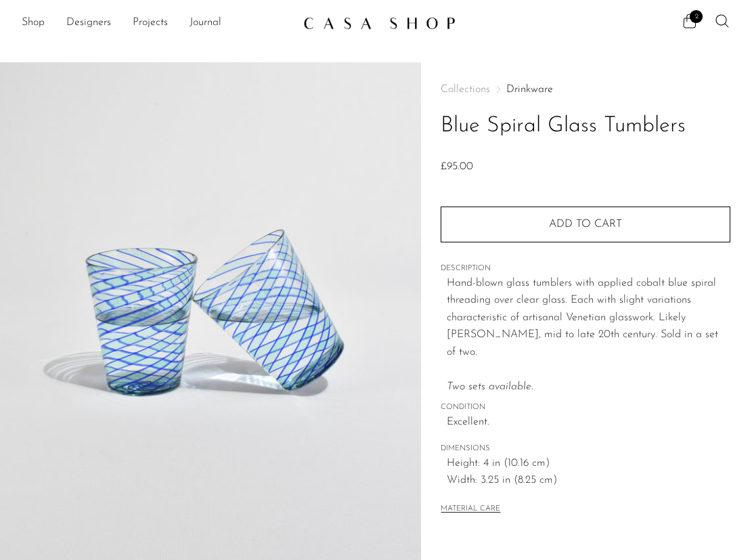  I want to click on span: CONDITION, so click(586, 407).